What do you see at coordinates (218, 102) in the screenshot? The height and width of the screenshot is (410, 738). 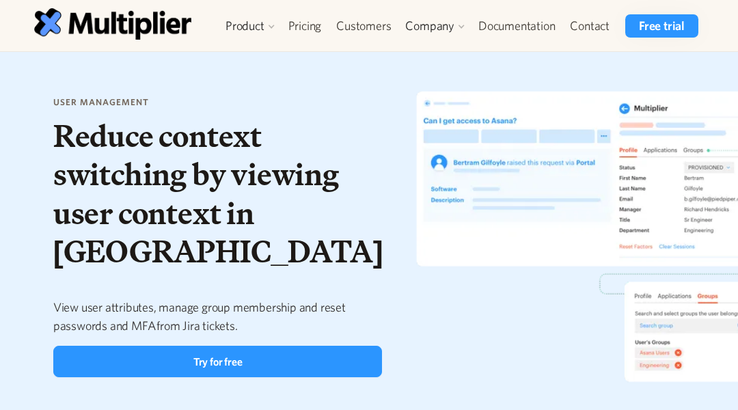 I see `h5: user management` at bounding box center [218, 102].